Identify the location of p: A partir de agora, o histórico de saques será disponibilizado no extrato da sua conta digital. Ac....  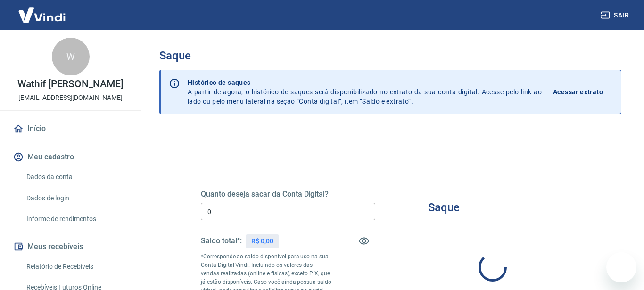
(364, 92).